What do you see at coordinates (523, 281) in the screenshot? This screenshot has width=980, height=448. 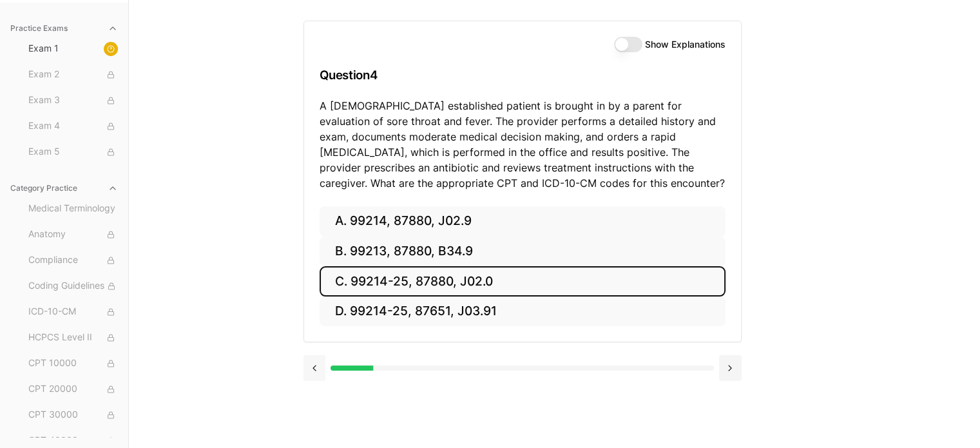 I see `button: C. 99214-25, 87880, J02.0` at bounding box center [523, 281].